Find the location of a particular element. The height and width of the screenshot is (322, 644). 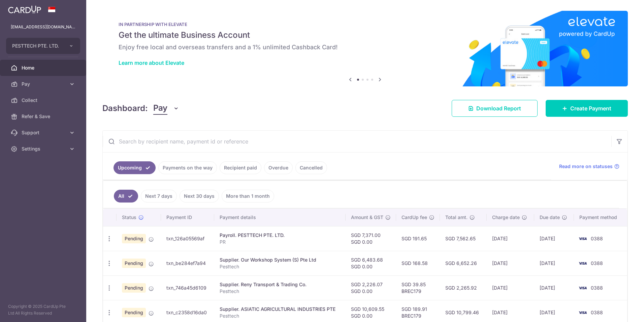

td: txn_126a05569af is located at coordinates (187, 238).